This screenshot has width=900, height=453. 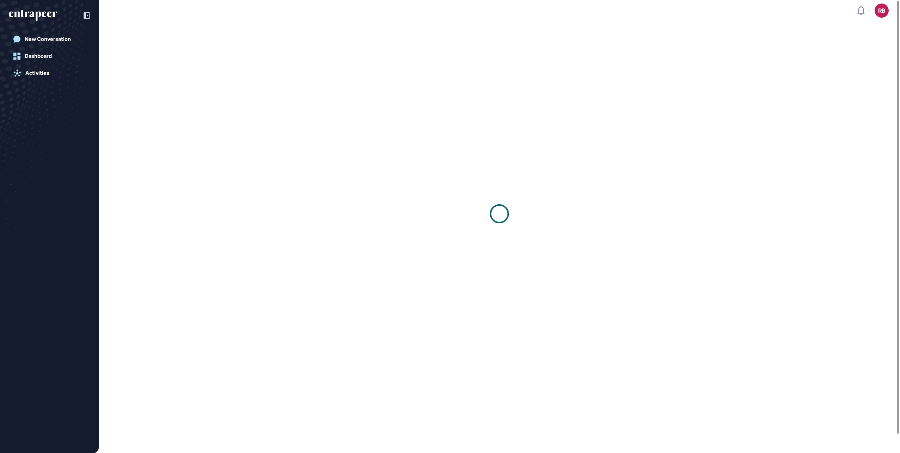 I want to click on a: Dashboard, so click(x=49, y=56).